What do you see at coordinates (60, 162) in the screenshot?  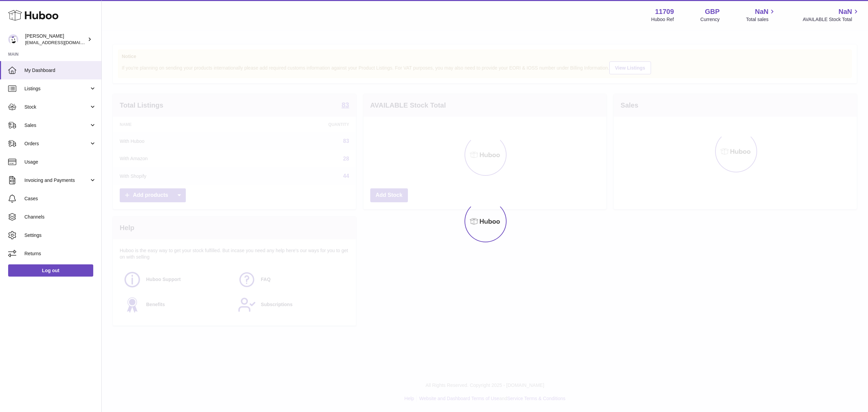 I see `span: Usage` at bounding box center [60, 162].